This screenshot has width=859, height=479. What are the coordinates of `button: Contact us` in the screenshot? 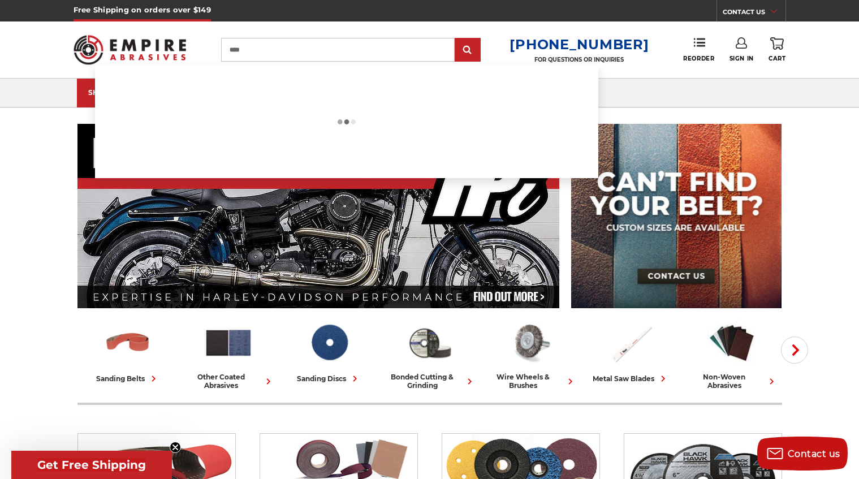 It's located at (802, 453).